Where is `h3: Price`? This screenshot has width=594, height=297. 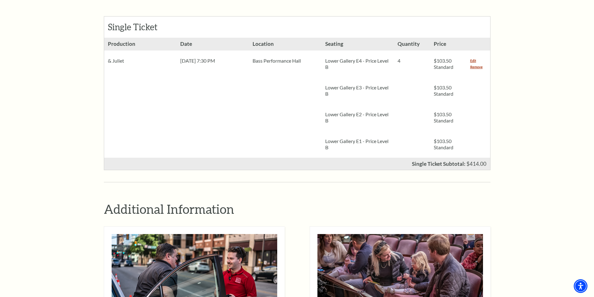
h3: Price is located at coordinates (448, 44).